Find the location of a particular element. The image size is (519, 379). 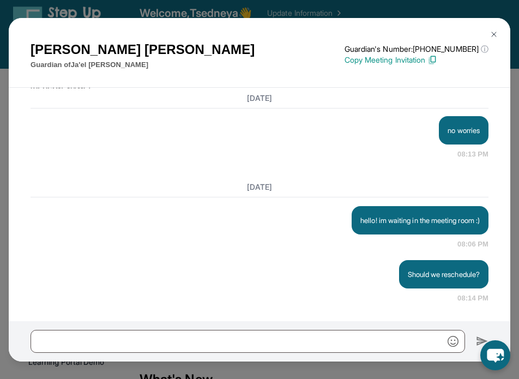

span: ⓘ is located at coordinates (485, 49).